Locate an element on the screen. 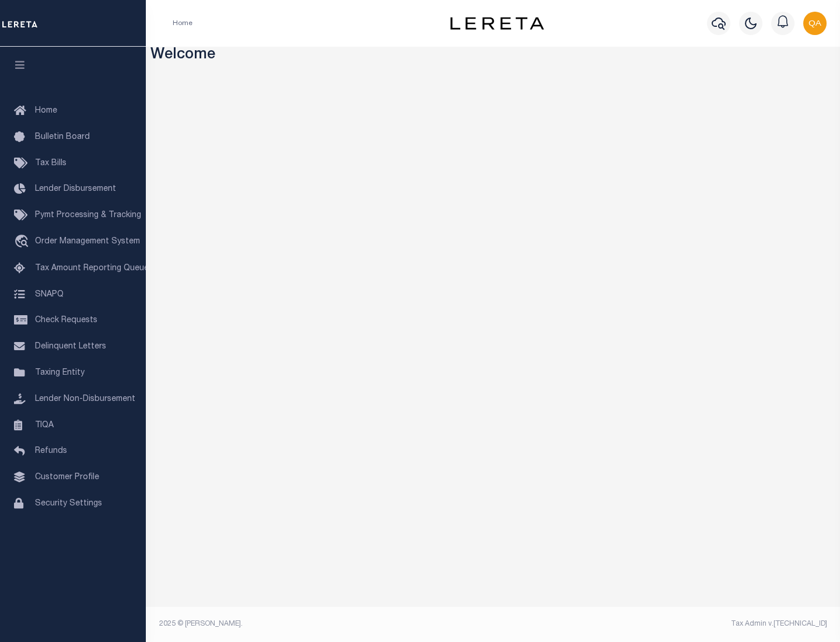  img: svg+xml;base64,PHN2ZyB4bWxucz0iaHR0cDovL3d3dy53My5vcmcvMjAwMC9zdmciIHBvaW50ZXItZXZlbnRzPSJub25lIi... is located at coordinates (814, 24).